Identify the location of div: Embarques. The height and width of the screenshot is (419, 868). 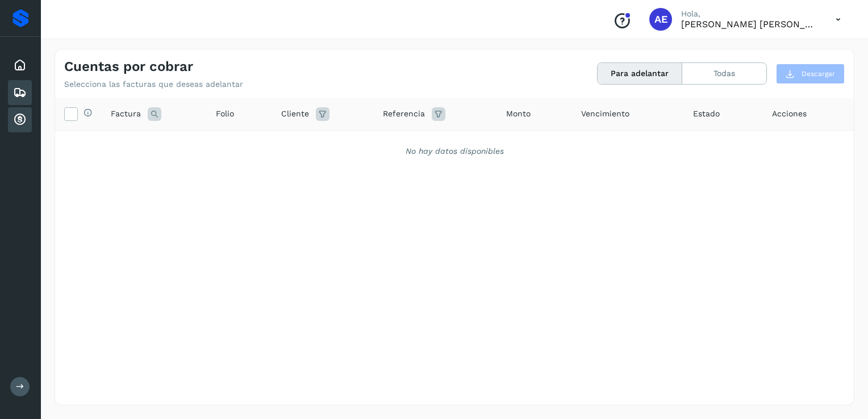
(20, 93).